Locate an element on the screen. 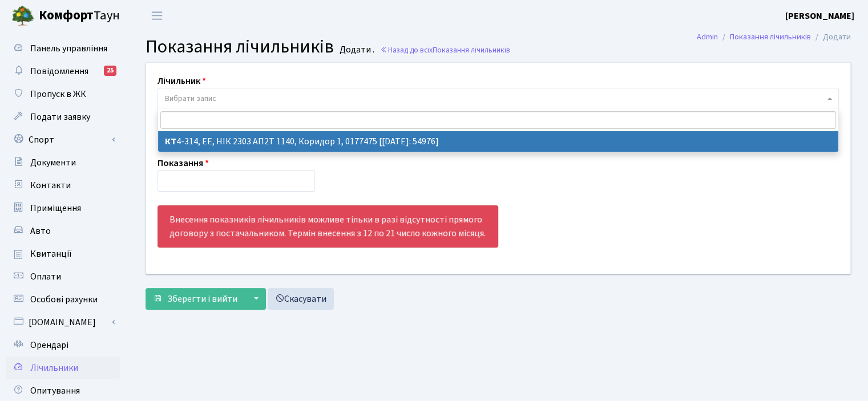 The image size is (868, 401). span: Приміщення is located at coordinates (55, 208).